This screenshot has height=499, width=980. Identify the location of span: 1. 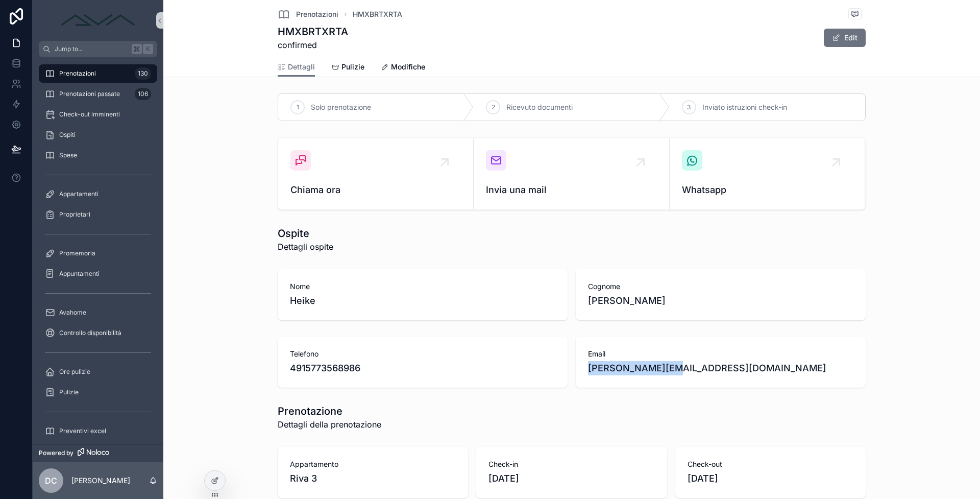
(297, 107).